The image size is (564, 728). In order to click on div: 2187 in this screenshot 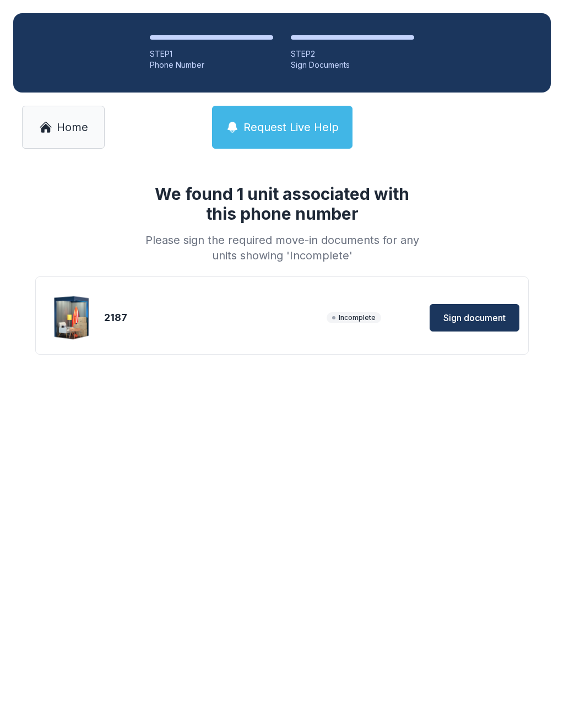, I will do `click(214, 318)`.